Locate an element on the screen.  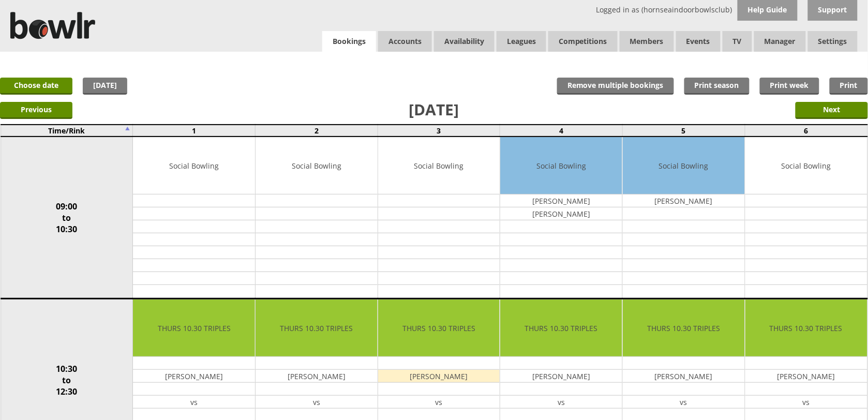
a: Competitions is located at coordinates (583, 42).